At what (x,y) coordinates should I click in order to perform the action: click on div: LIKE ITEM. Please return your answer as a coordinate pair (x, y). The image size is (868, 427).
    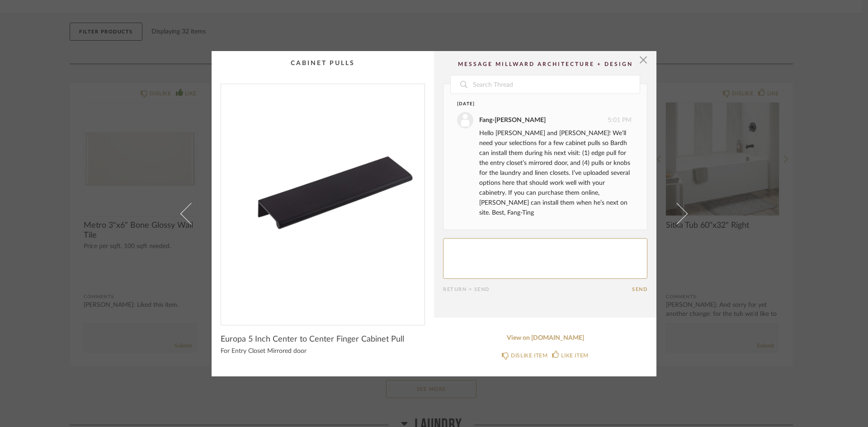
    Looking at the image, I should click on (574, 356).